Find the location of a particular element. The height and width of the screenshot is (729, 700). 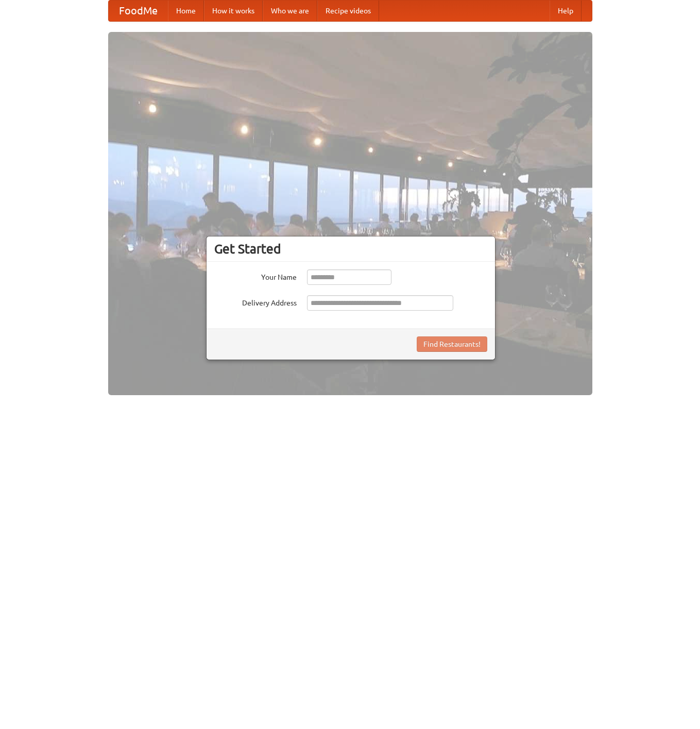

a: Home is located at coordinates (186, 10).